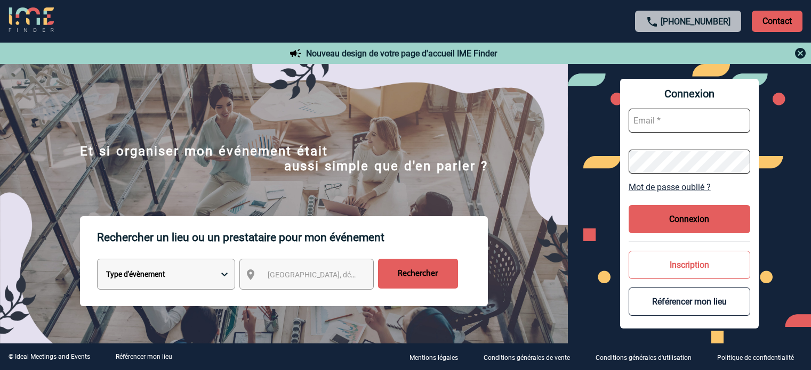 This screenshot has width=811, height=370. What do you see at coordinates (144, 357) in the screenshot?
I see `a: Référencer mon lieu` at bounding box center [144, 357].